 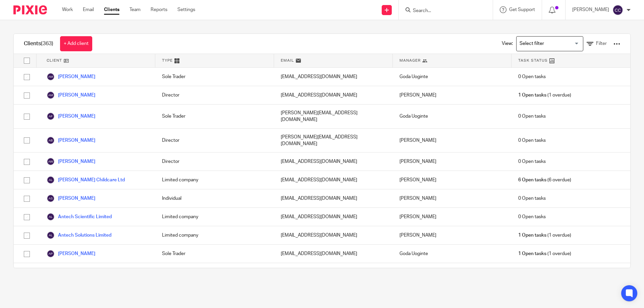 I want to click on a: Team, so click(x=135, y=10).